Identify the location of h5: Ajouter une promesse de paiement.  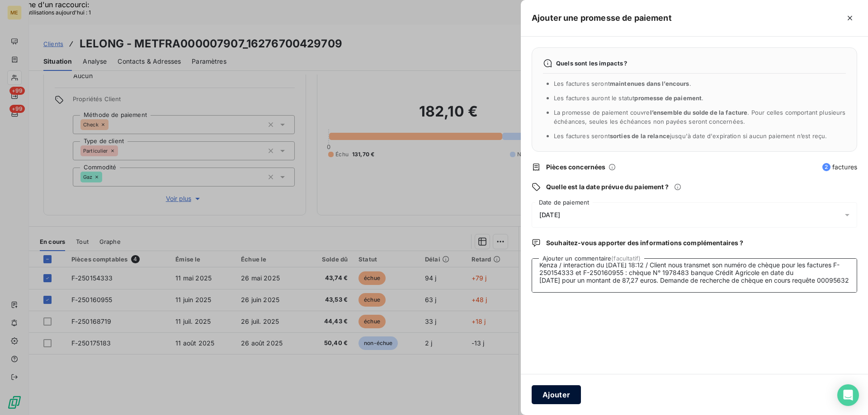
(602, 18).